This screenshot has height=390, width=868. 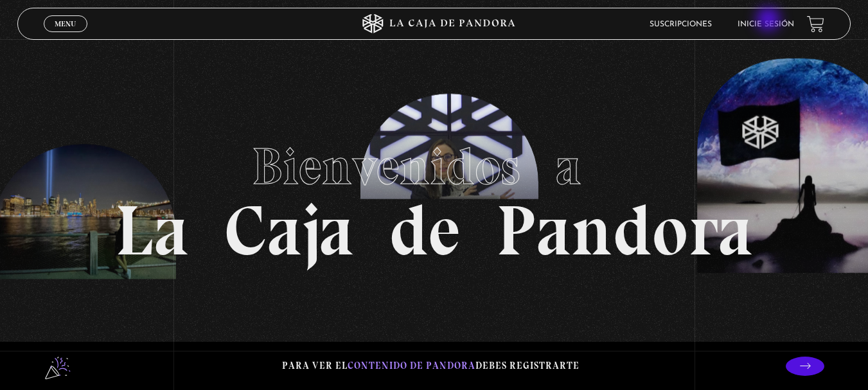 What do you see at coordinates (815, 24) in the screenshot?
I see `a: View your shopping cart` at bounding box center [815, 24].